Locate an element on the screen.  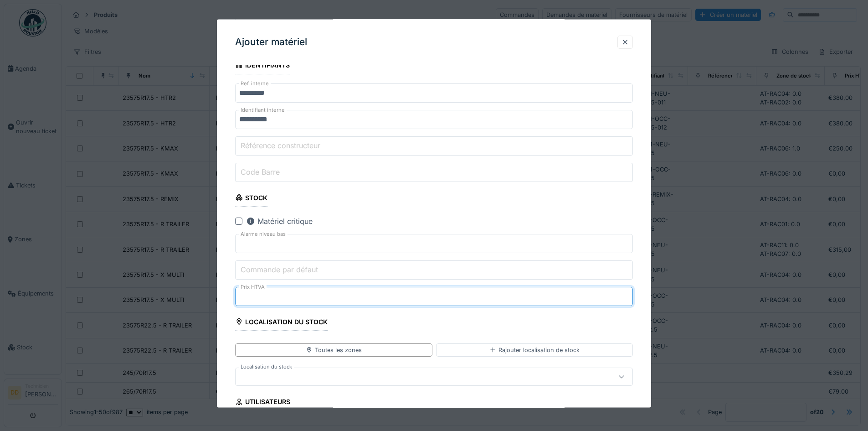
label: Prix HTVA is located at coordinates (253, 287).